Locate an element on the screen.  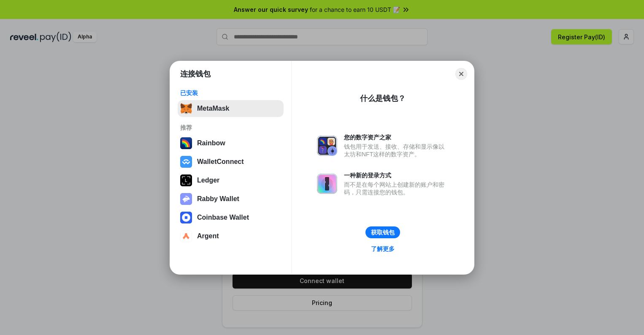
div: 而不是在每个网站上创建新的账户和密码，只需连接您的钱包。 is located at coordinates (397, 188).